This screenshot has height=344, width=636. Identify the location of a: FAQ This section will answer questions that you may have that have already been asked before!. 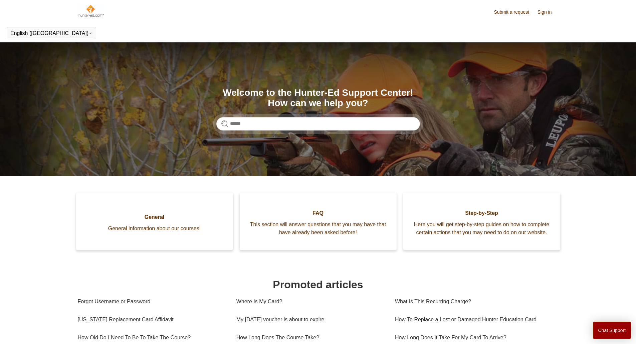
(318, 221).